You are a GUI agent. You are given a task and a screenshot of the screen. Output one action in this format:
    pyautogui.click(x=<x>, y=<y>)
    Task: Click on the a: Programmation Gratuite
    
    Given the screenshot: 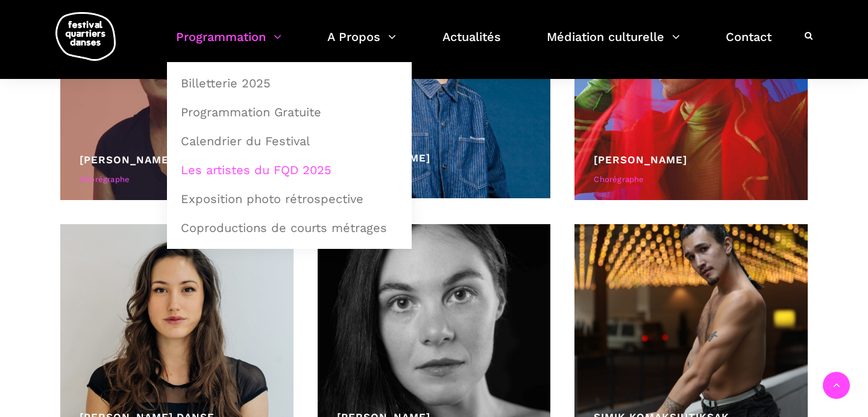 What is the action you would take?
    pyautogui.click(x=289, y=112)
    